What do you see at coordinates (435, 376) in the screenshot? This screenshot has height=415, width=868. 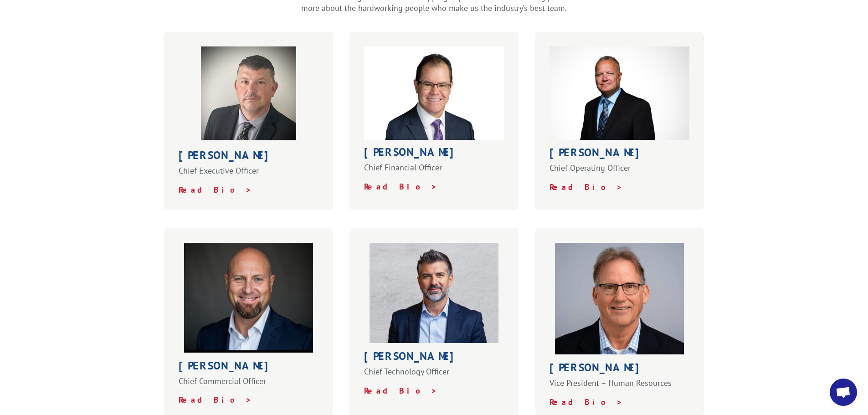 I see `p: Chief Technology Officer` at bounding box center [435, 376].